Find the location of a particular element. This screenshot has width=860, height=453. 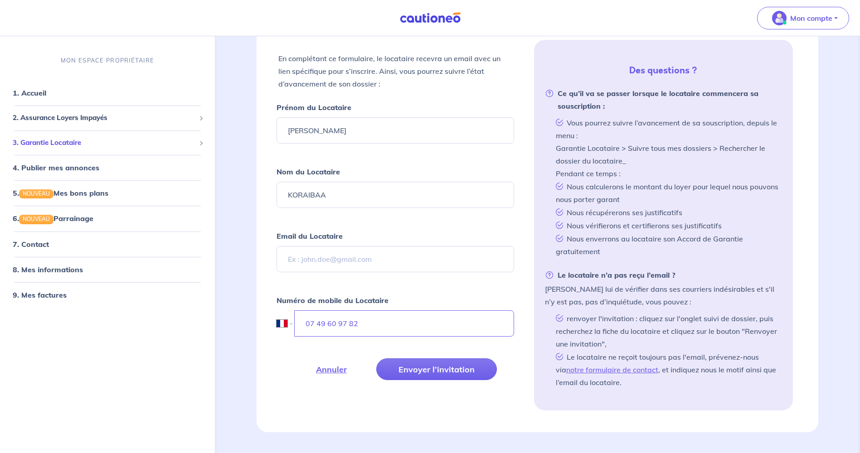

a: 7. Contact is located at coordinates (31, 244).